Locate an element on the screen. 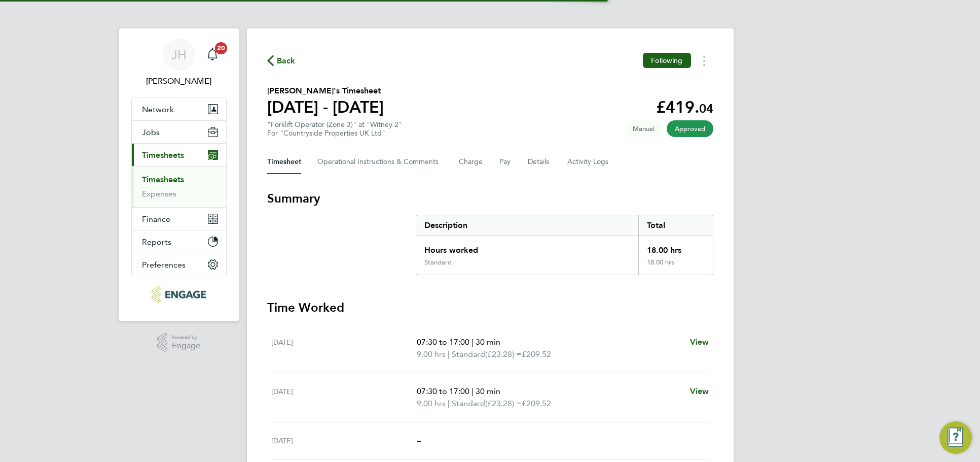 The width and height of the screenshot is (980, 462). a: Expenses is located at coordinates (159, 193).